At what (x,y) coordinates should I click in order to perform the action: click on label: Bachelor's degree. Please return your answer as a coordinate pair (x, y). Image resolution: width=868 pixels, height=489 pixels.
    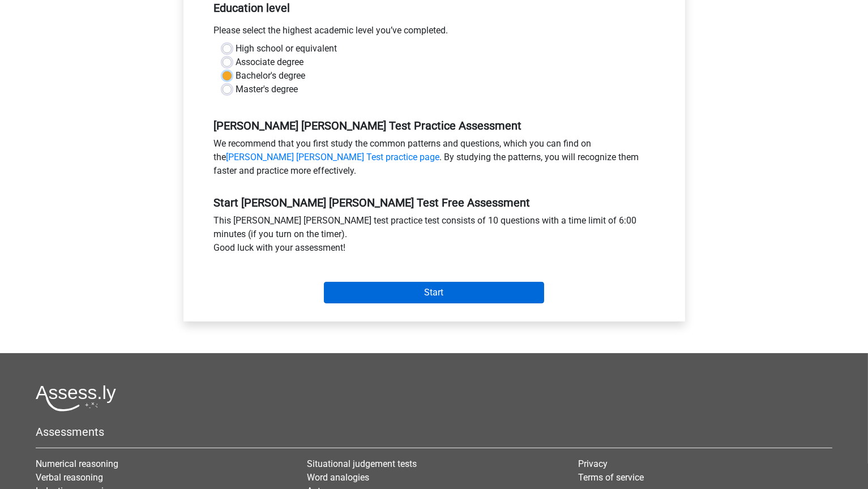
    Looking at the image, I should click on (271, 76).